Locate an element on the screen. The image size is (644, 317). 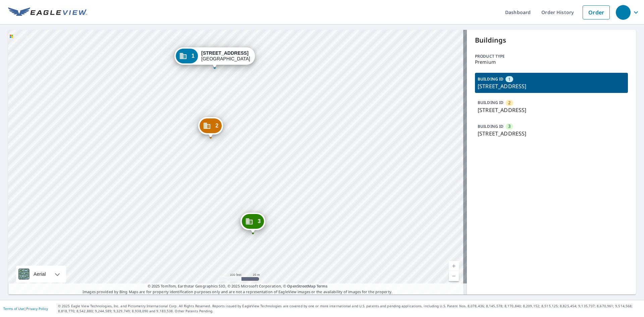
p: © 2025 Eagle View Technologies, Inc. and Pictometry International Corp. All Rights Reserved. Repo... is located at coordinates (349, 308).